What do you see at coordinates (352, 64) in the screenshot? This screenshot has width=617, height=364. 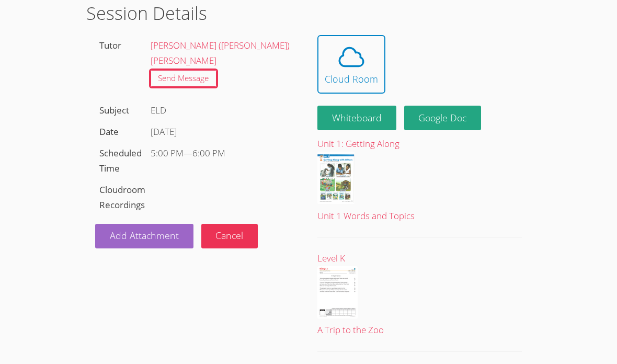 I see `button: Cloud Room` at bounding box center [352, 64].